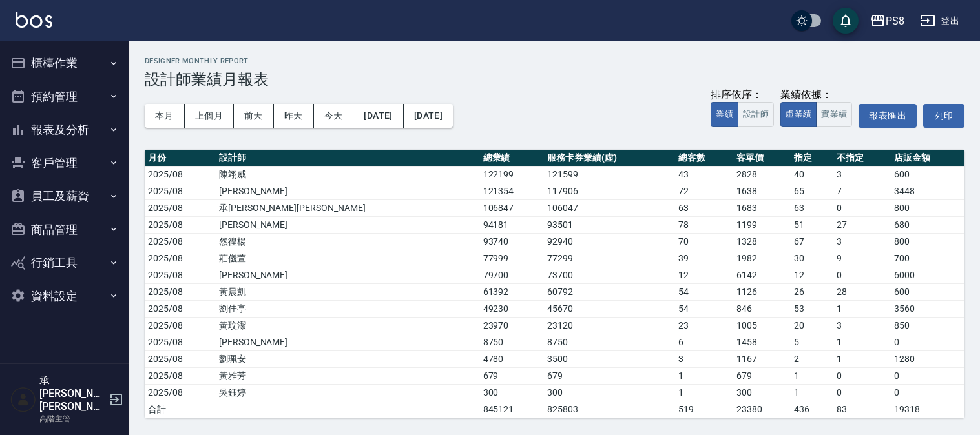  What do you see at coordinates (64, 130) in the screenshot?
I see `button: 報表及分析` at bounding box center [64, 130].